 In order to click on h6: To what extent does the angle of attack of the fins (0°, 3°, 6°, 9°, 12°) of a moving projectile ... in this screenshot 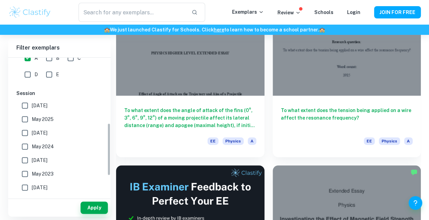, I will do `click(190, 118)`.